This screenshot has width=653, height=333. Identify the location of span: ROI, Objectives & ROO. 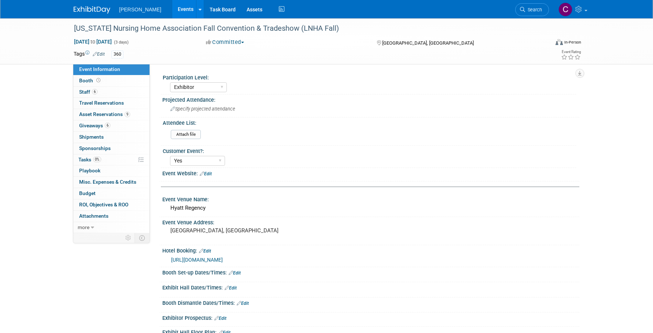
(104, 205).